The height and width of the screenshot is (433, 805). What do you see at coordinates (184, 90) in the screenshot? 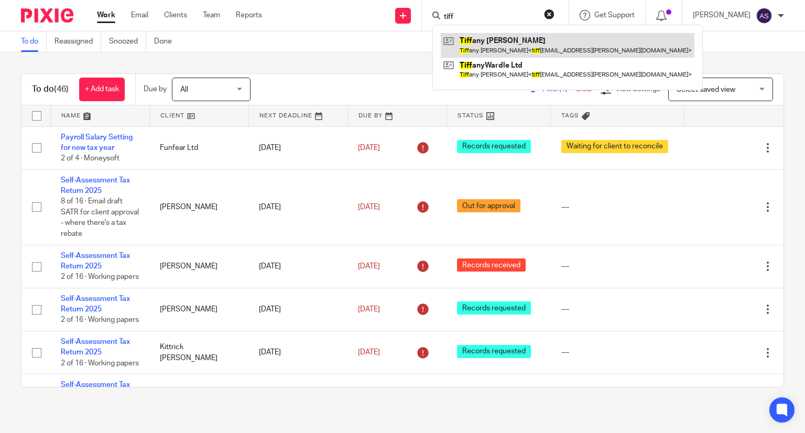
I see `span: All` at bounding box center [184, 90].